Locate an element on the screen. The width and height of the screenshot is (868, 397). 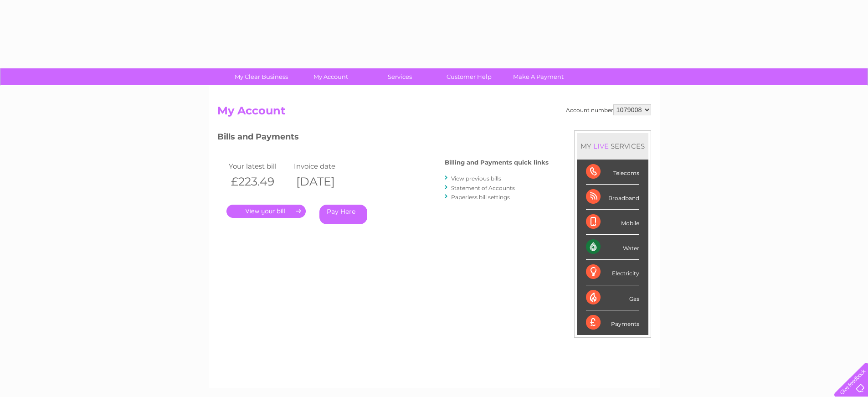
a: Customer Help is located at coordinates (469, 76).